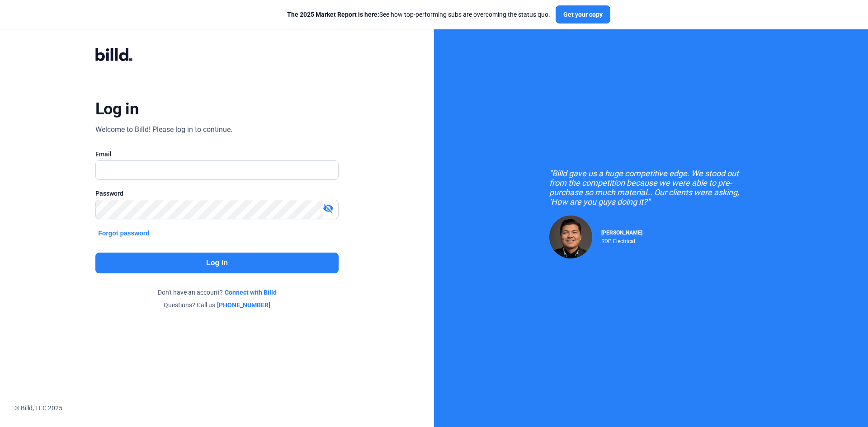 The width and height of the screenshot is (868, 427). Describe the element at coordinates (217, 263) in the screenshot. I see `button: Log in` at that location.